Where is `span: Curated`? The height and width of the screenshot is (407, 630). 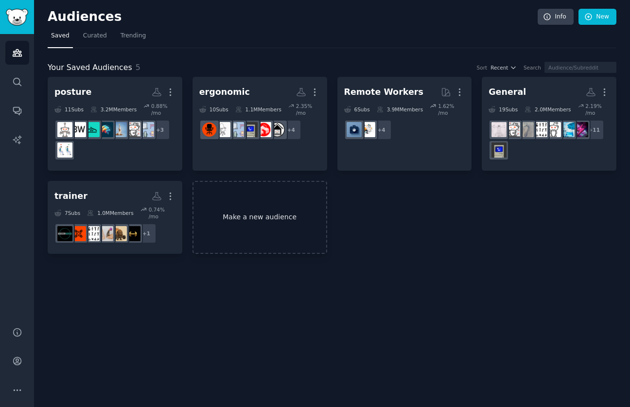 span: Curated is located at coordinates (95, 36).